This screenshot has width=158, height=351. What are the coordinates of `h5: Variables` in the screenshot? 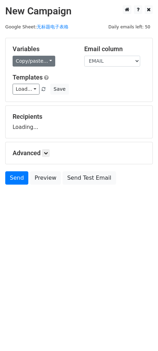 It's located at (43, 49).